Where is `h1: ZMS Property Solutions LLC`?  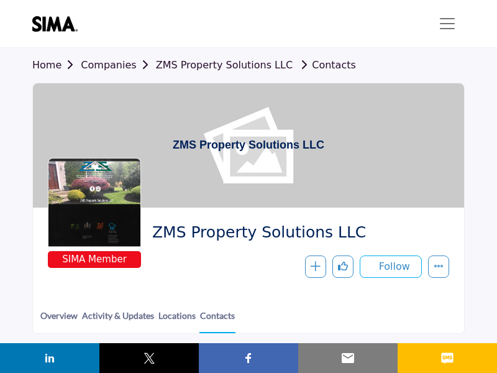 h1: ZMS Property Solutions LLC is located at coordinates (248, 145).